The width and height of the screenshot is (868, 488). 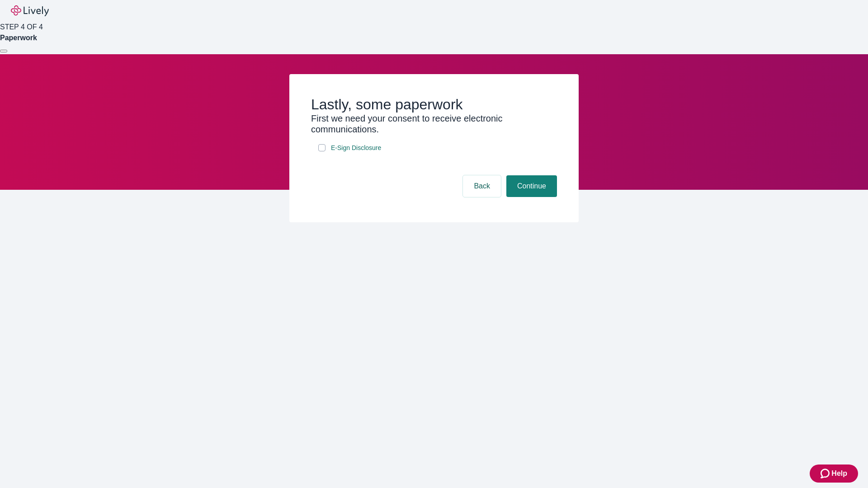 I want to click on span: E-Sign Disclosure, so click(x=355, y=148).